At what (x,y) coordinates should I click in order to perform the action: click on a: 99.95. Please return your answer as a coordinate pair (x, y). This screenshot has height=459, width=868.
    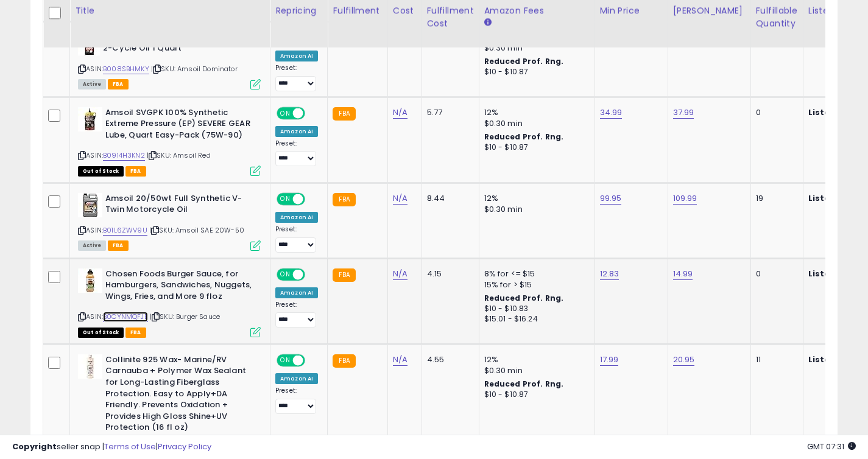
    Looking at the image, I should click on (611, 199).